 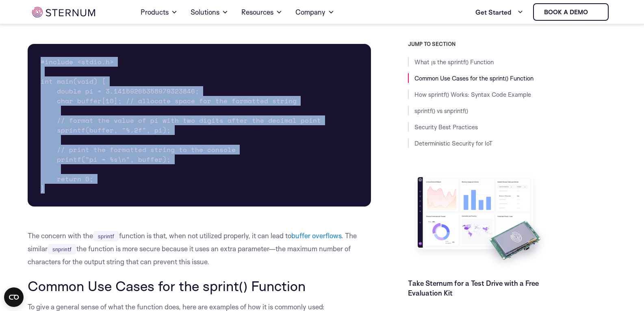 I want to click on a: buffer overflows, so click(x=316, y=235).